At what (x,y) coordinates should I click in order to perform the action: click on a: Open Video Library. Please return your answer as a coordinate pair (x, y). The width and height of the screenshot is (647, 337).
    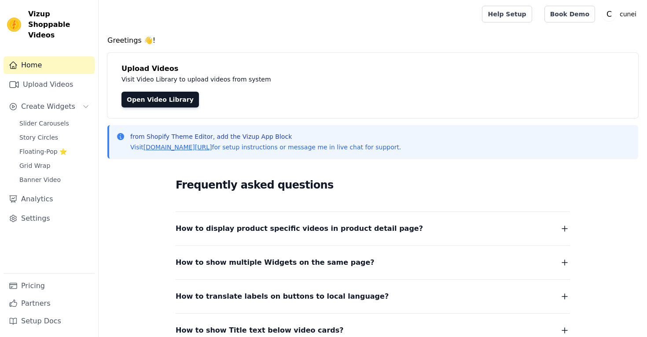
    Looking at the image, I should click on (160, 99).